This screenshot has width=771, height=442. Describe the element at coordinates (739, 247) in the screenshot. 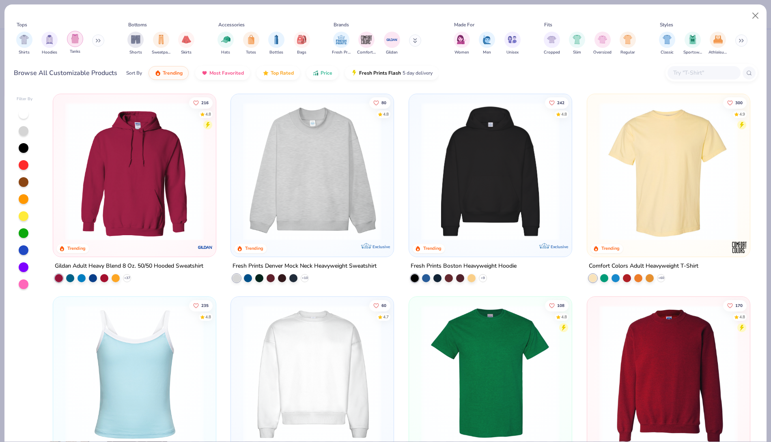

I see `img: Comfort Colors logo` at that location.